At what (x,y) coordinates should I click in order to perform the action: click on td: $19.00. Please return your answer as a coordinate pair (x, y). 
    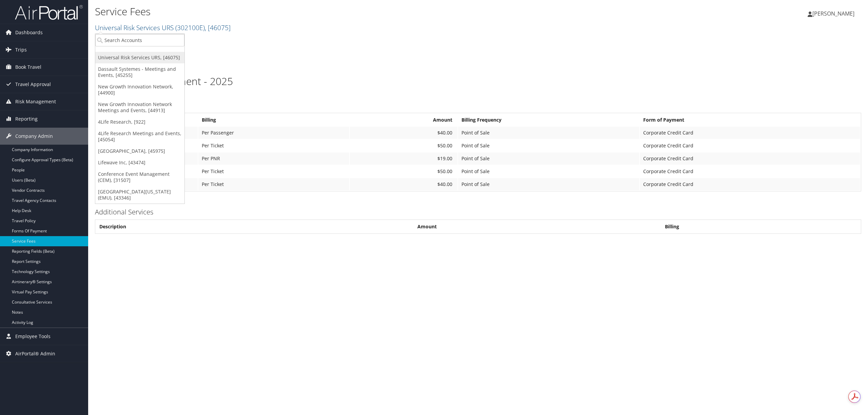
    Looking at the image, I should click on (403, 159).